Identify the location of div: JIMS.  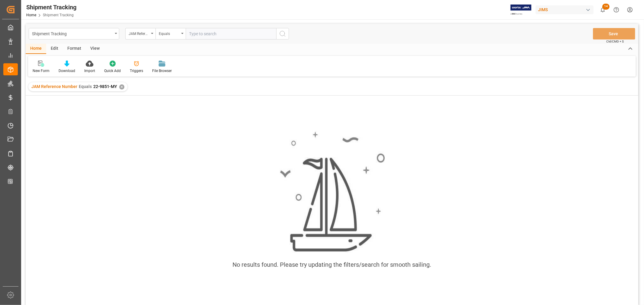
(565, 10).